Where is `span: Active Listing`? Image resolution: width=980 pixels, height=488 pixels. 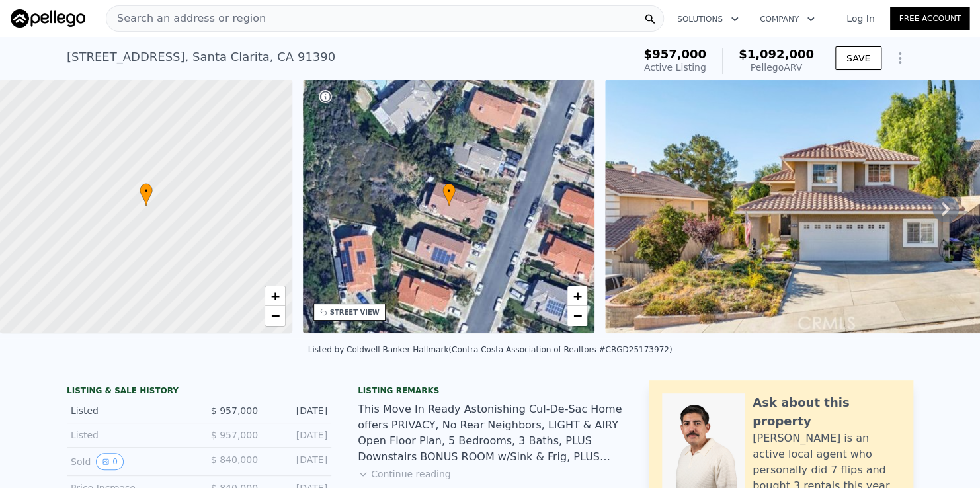
span: Active Listing is located at coordinates (675, 67).